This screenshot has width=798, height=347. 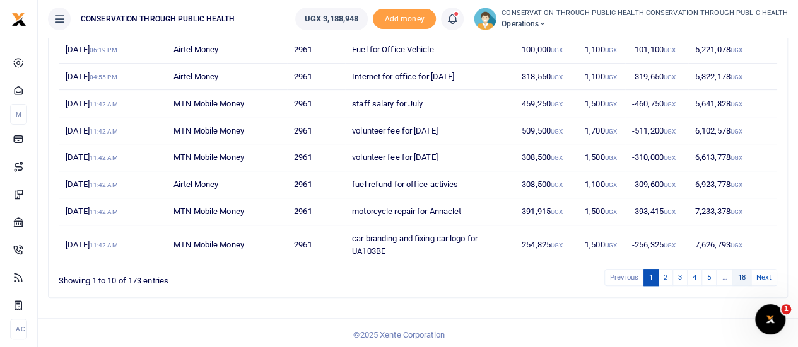 What do you see at coordinates (429, 103) in the screenshot?
I see `td: staff salary for July` at bounding box center [429, 103].